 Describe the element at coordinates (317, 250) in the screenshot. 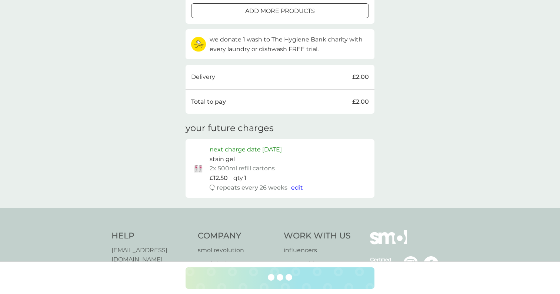

I see `a: influencers` at that location.